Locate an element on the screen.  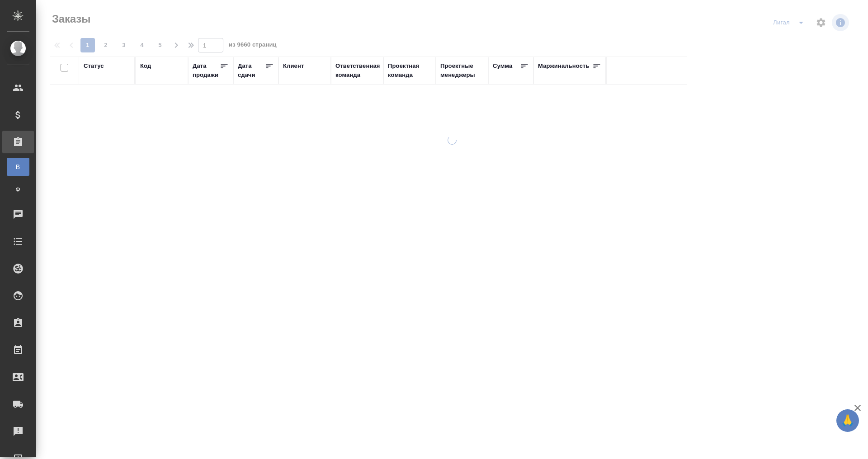
div: Маржинальность is located at coordinates (564, 66).